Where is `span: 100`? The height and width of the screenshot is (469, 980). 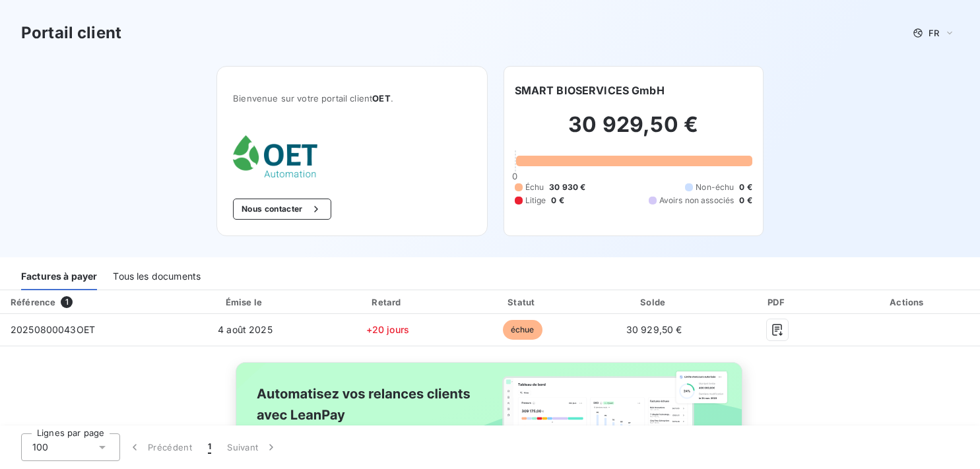 span: 100 is located at coordinates (40, 448).